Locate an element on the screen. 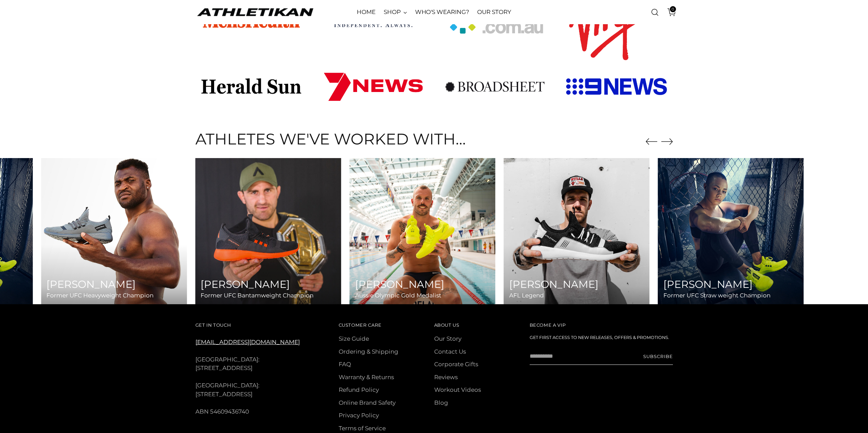 Image resolution: width=868 pixels, height=433 pixels. p: Former UFC Heavyweight Champion is located at coordinates (114, 296).